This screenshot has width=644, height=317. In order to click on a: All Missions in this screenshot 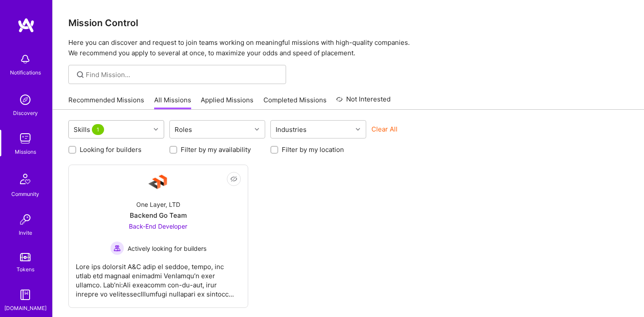, I will do `click(172, 103)`.